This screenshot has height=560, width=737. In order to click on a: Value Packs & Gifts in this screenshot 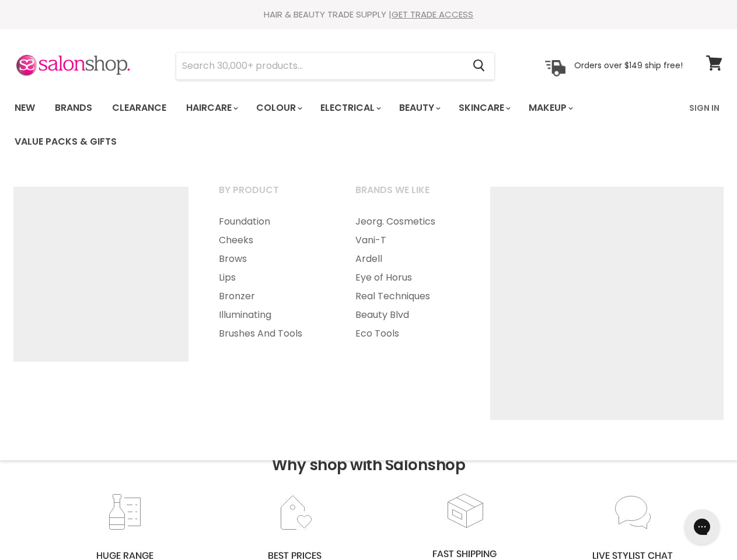, I will do `click(66, 141)`.